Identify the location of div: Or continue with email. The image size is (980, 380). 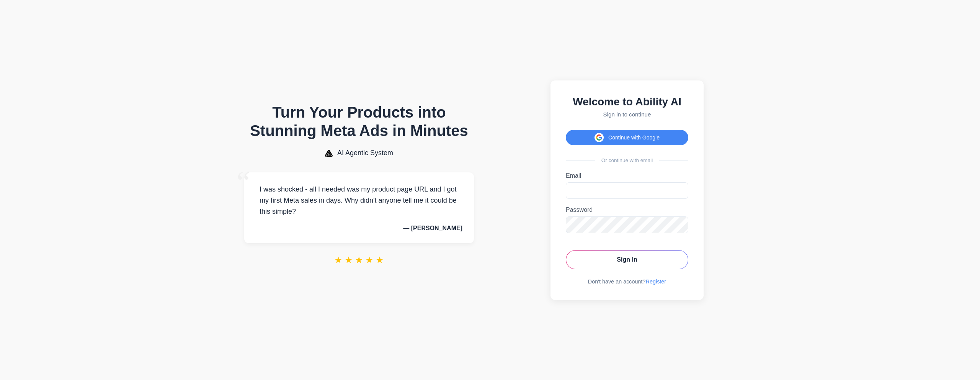
(627, 160).